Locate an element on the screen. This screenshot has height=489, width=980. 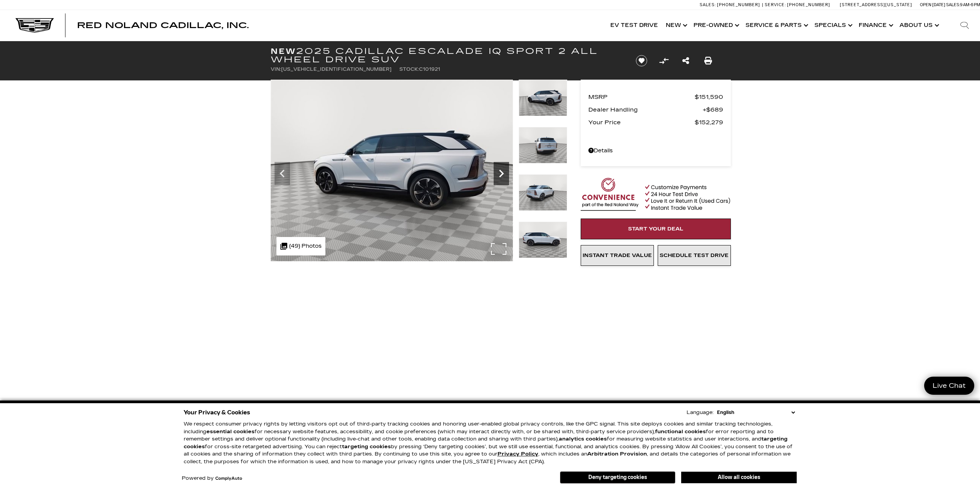
a: Instant Trade Value is located at coordinates (618, 256).